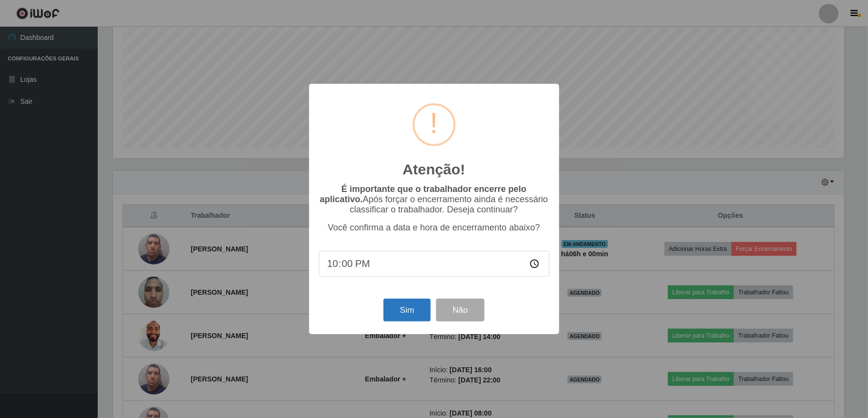 The width and height of the screenshot is (868, 418). Describe the element at coordinates (460, 310) in the screenshot. I see `button: Não` at that location.